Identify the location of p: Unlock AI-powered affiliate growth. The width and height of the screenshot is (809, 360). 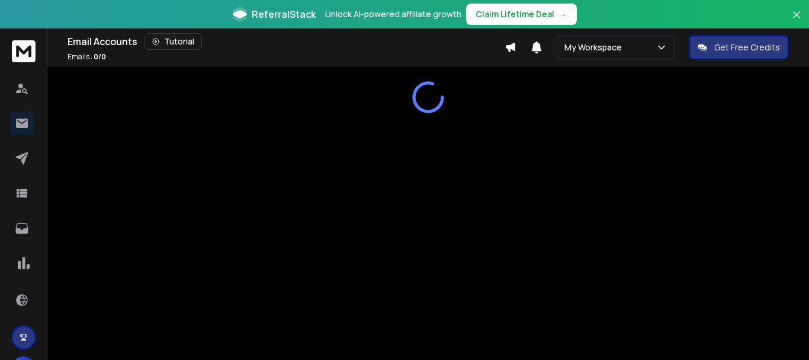
(393, 14).